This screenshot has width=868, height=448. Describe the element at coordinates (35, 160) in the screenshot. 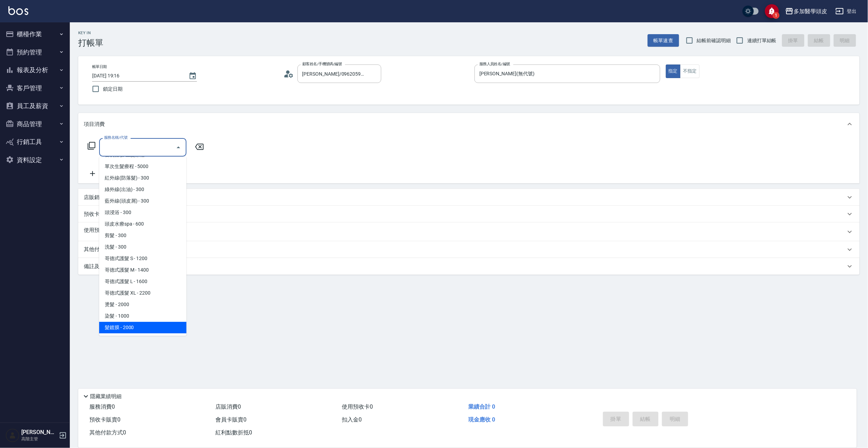

I see `button: 資料設定` at that location.